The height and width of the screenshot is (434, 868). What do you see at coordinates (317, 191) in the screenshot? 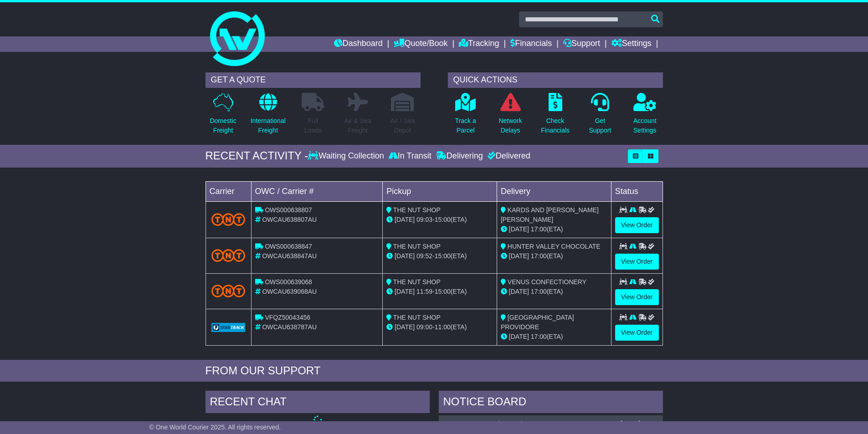
I see `td: OWC / Carrier #` at bounding box center [317, 191].